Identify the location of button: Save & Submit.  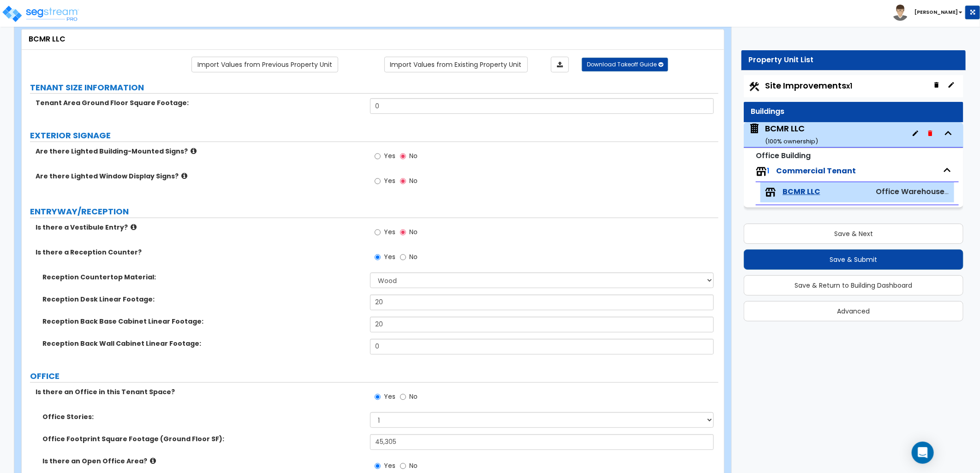
(853, 260).